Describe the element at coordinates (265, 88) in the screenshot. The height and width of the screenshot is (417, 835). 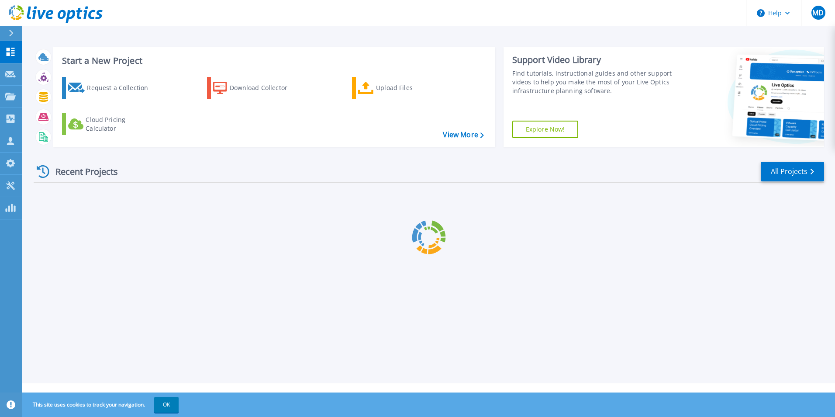
I see `div: Download Collector` at that location.